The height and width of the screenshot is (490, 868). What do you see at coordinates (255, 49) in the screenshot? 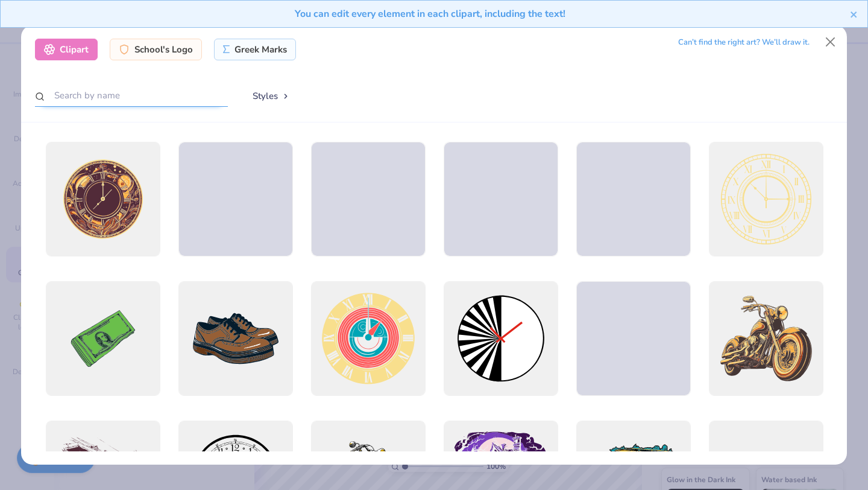
I see `div: Greek Marks` at bounding box center [255, 49].